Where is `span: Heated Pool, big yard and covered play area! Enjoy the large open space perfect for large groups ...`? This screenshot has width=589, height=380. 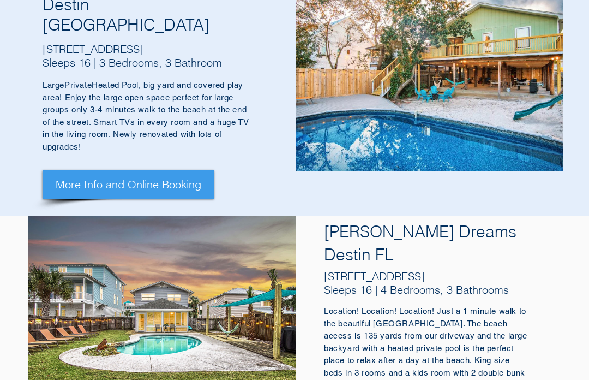
span: Heated Pool, big yard and covered play area! Enjoy the large open space perfect for large groups ... is located at coordinates (146, 116).